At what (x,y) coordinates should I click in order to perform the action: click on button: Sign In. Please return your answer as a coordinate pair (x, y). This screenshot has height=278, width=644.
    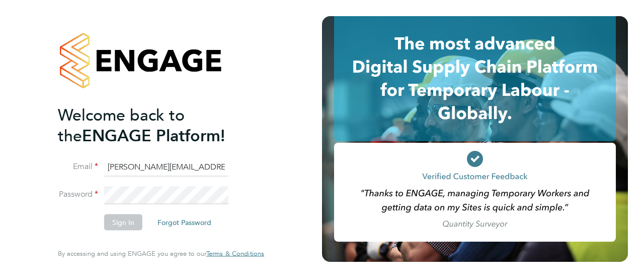
    Looking at the image, I should click on (123, 222).